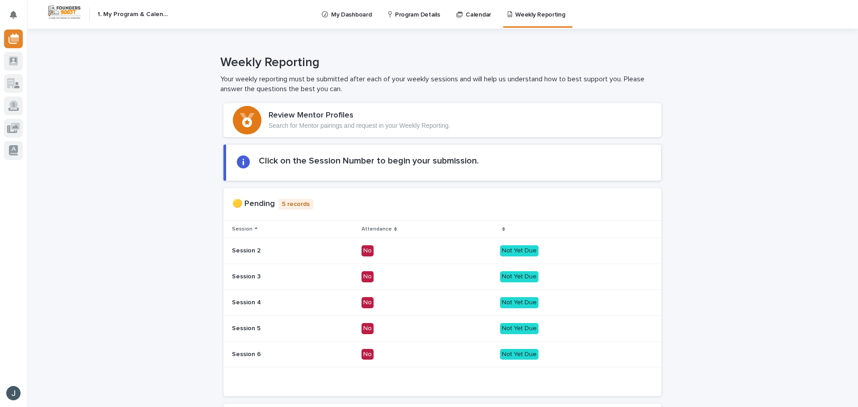  Describe the element at coordinates (442, 277) in the screenshot. I see `tr: Session 3NoNot Yet Due` at that location.